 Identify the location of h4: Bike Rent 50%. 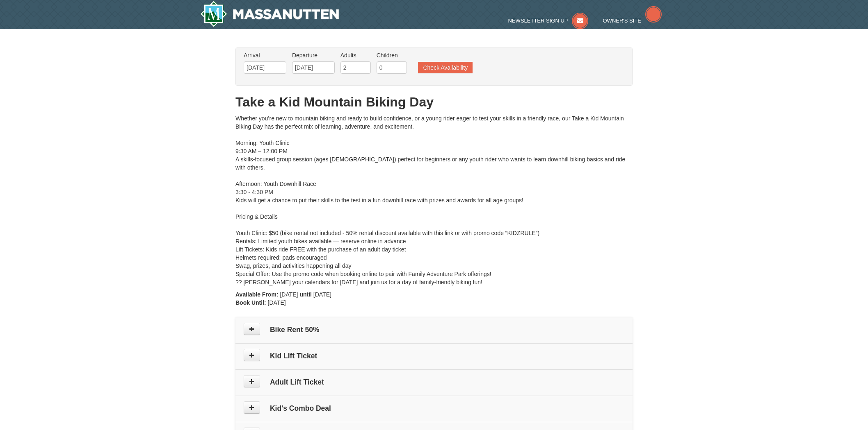
(434, 330).